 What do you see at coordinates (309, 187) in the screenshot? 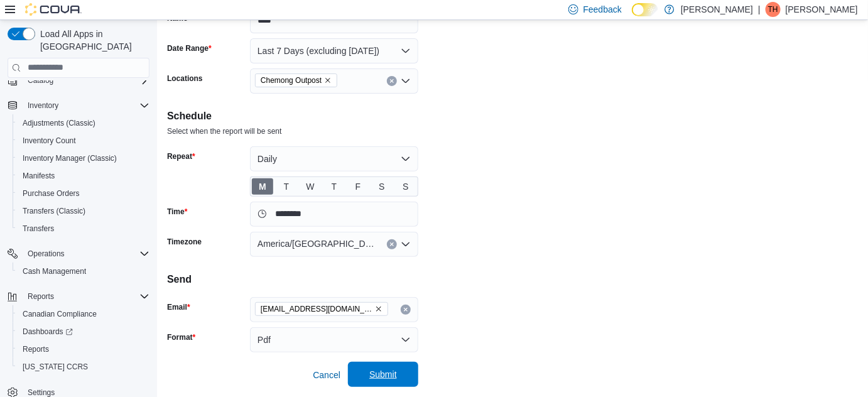
I see `span: W` at bounding box center [309, 187].